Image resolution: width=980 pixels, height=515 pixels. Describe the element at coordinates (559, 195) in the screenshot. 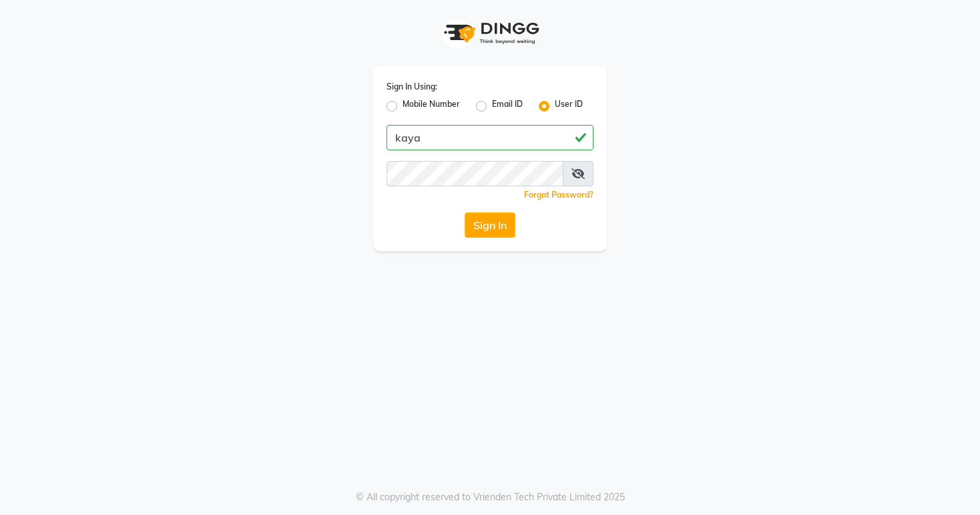

I see `a: Forgot Password?` at that location.